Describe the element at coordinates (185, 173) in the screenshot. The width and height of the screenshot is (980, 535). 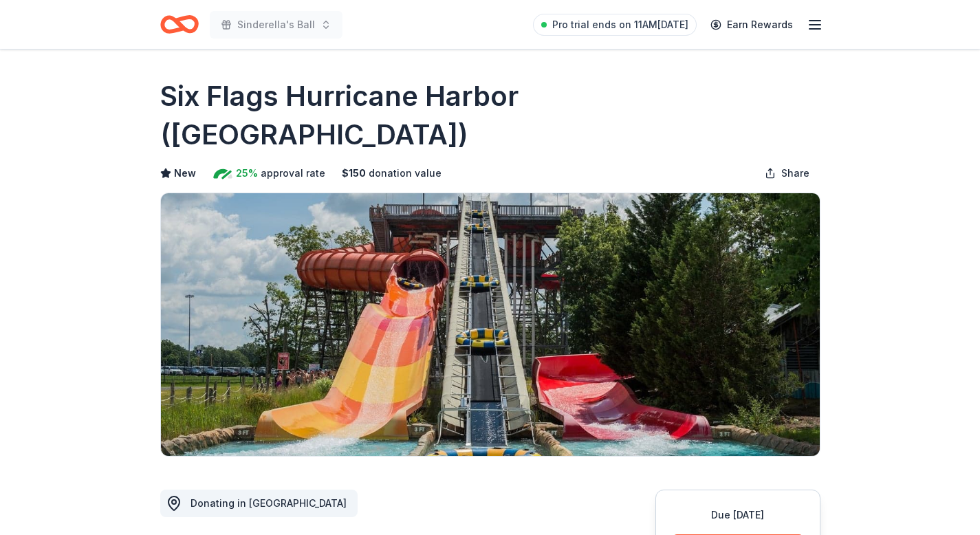
I see `span: New` at that location.